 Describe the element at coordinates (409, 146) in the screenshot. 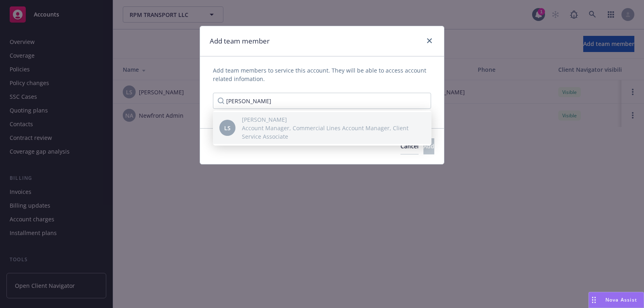

I see `span: Cancel` at that location.